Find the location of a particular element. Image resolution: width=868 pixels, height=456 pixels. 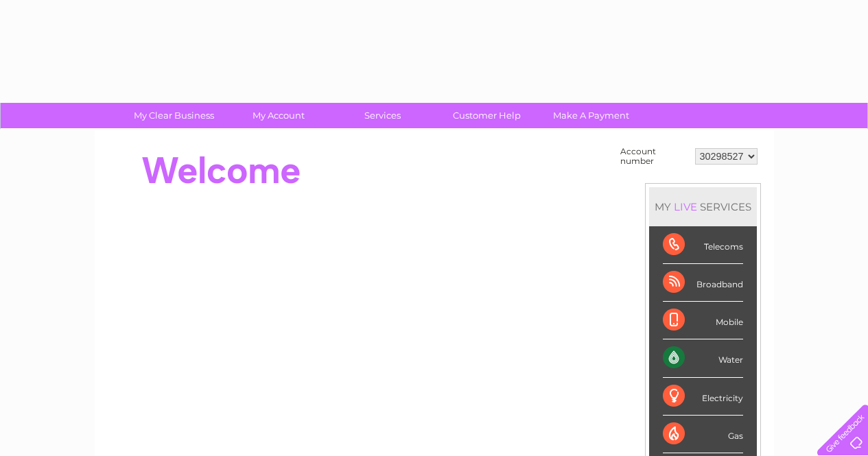

div: Telecoms is located at coordinates (703, 245).